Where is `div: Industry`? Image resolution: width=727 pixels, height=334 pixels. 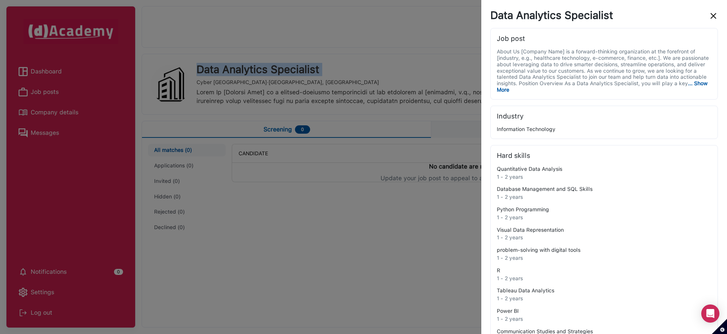
div: Industry is located at coordinates (604, 116).